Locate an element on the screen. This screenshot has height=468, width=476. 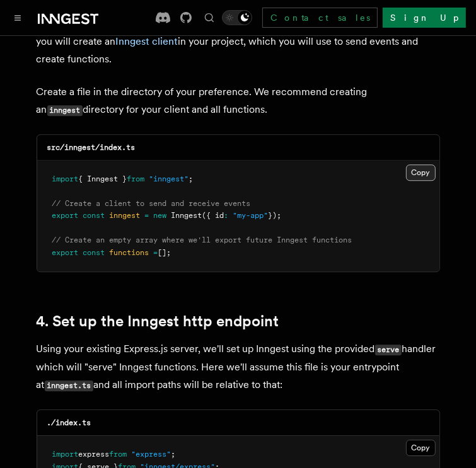
span: functions is located at coordinates (129, 253).